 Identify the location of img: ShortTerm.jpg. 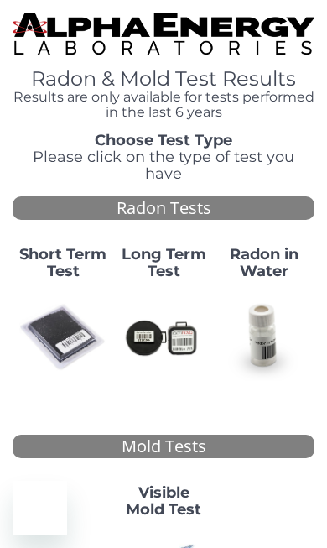
(63, 337).